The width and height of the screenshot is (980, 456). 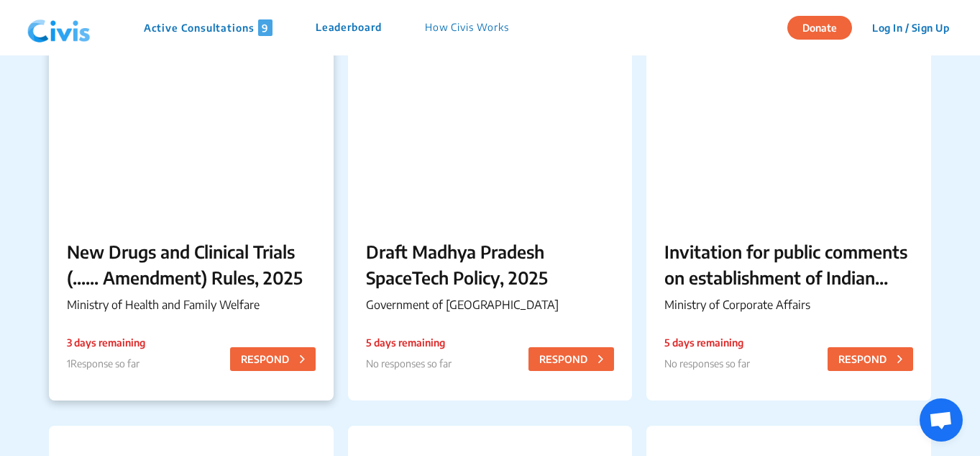 What do you see at coordinates (911, 27) in the screenshot?
I see `button: Log In / Sign Up` at bounding box center [911, 27].